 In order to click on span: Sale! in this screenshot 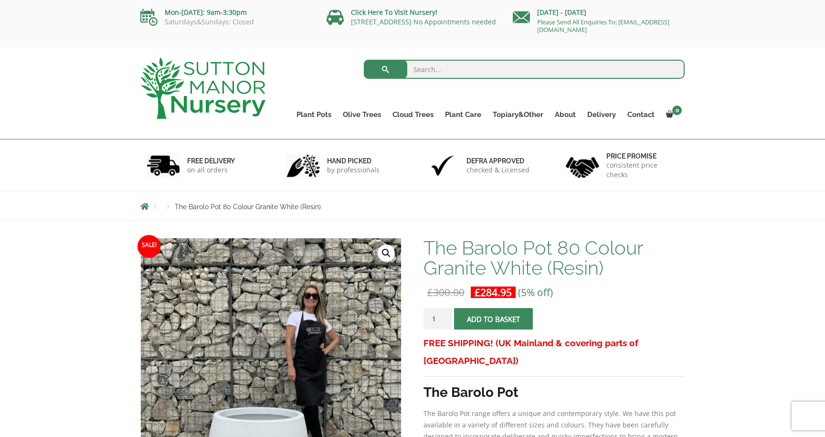, I will do `click(149, 246)`.